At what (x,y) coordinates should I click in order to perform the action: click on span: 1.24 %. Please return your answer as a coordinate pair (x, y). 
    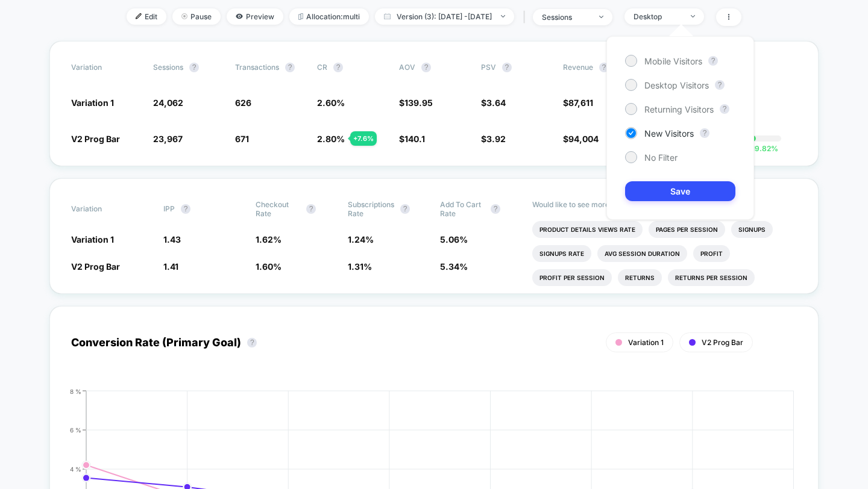
    Looking at the image, I should click on (361, 239).